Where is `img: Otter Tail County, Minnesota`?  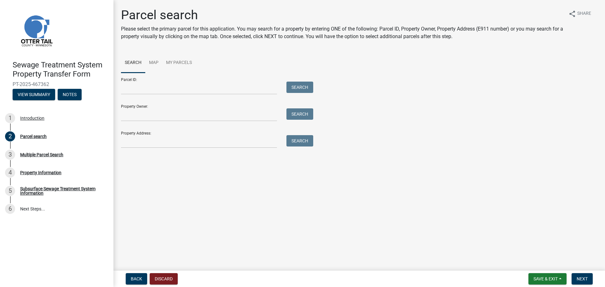
img: Otter Tail County, Minnesota is located at coordinates (36, 30).